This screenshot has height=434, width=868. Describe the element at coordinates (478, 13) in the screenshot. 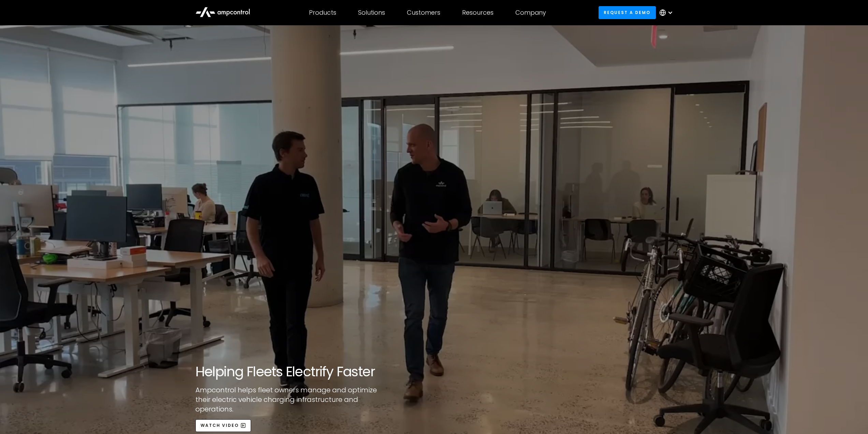

I see `div: Resources` at that location.